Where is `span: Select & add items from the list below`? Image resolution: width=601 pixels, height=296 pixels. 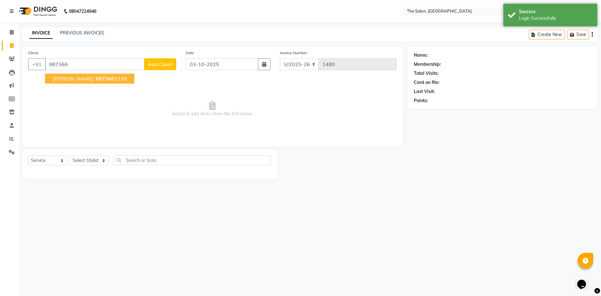 span: Select & add items from the list below is located at coordinates (212, 109).